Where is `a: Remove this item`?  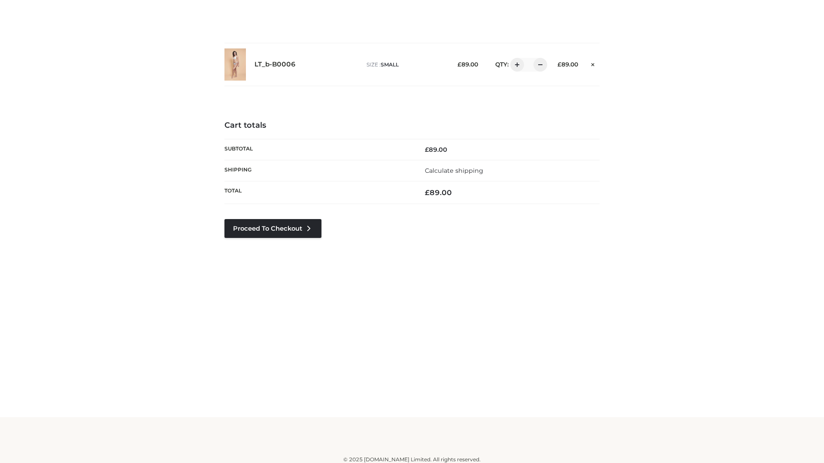 a: Remove this item is located at coordinates (593, 64).